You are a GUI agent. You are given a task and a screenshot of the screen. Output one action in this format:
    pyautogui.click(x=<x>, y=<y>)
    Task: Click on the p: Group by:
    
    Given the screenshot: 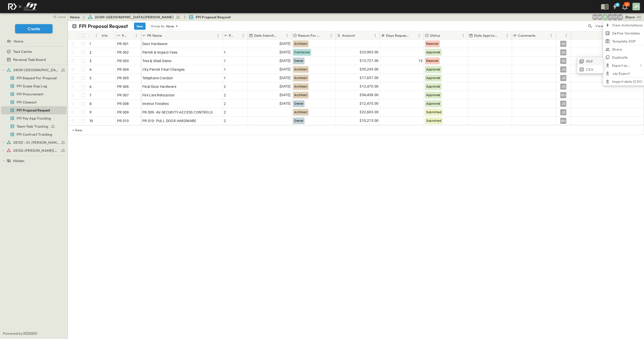 What is the action you would take?
    pyautogui.click(x=158, y=26)
    